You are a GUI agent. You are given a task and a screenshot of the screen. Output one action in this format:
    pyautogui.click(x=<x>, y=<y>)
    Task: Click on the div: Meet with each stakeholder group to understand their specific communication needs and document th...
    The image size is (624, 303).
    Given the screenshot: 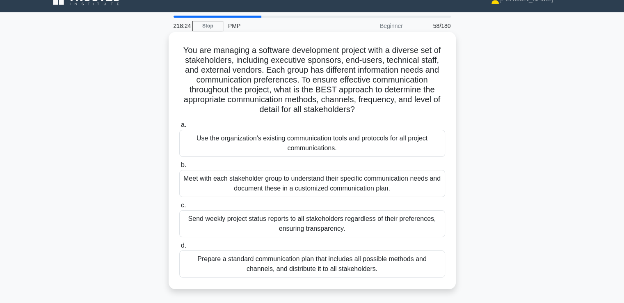 What is the action you would take?
    pyautogui.click(x=312, y=184)
    